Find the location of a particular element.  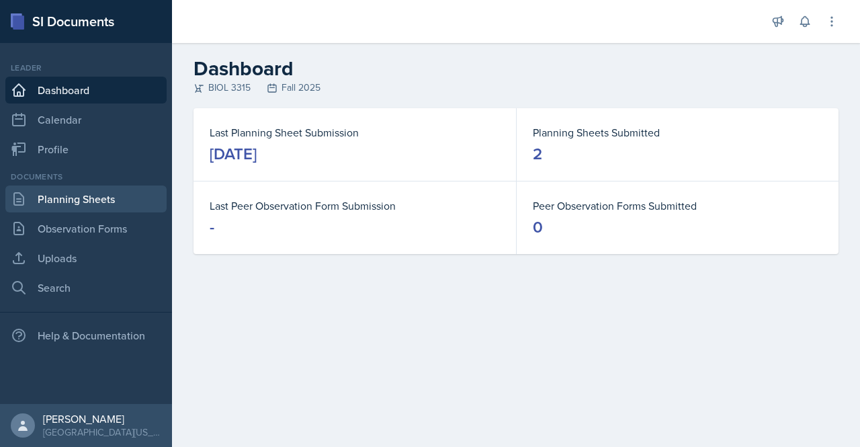

a: Planning Sheets is located at coordinates (86, 199).